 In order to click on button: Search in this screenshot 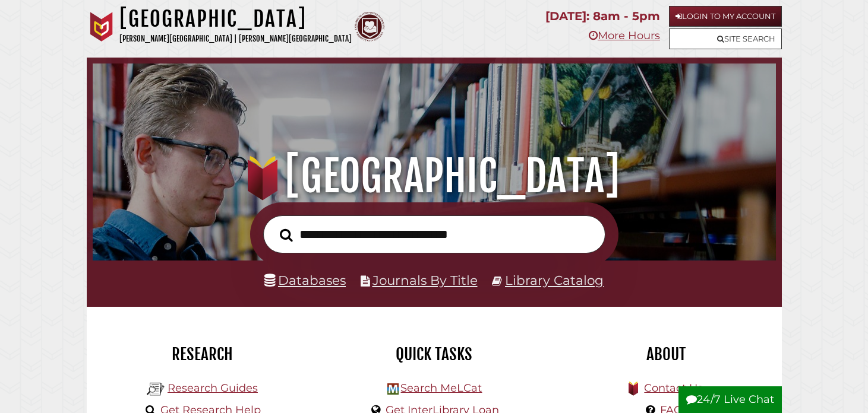, I will do `click(286, 235)`.